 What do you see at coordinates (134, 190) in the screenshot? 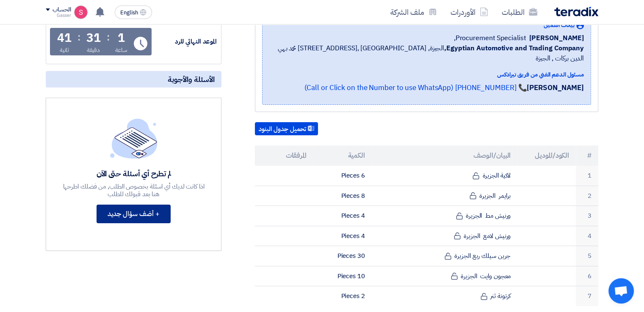
I see `div: اذا كانت لديك أي اسئلة بخصوص الطلب, من فضلك اطرحها هنا بعد قبولك للطلب` at bounding box center [134, 190].